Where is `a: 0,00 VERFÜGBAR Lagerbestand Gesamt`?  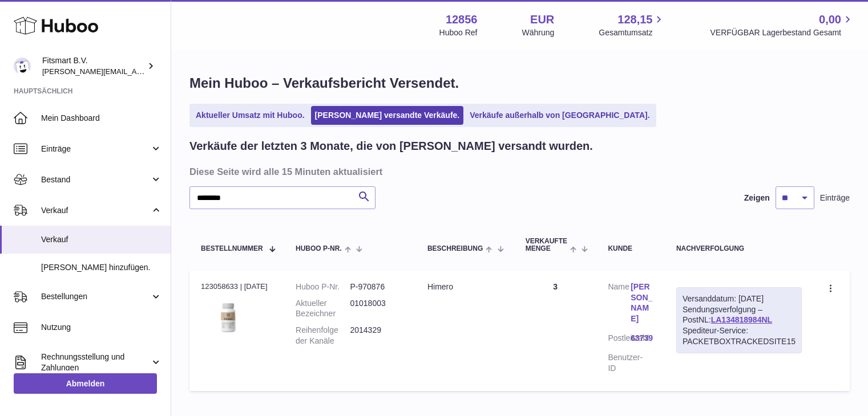 a: 0,00 VERFÜGBAR Lagerbestand Gesamt is located at coordinates (782, 25).